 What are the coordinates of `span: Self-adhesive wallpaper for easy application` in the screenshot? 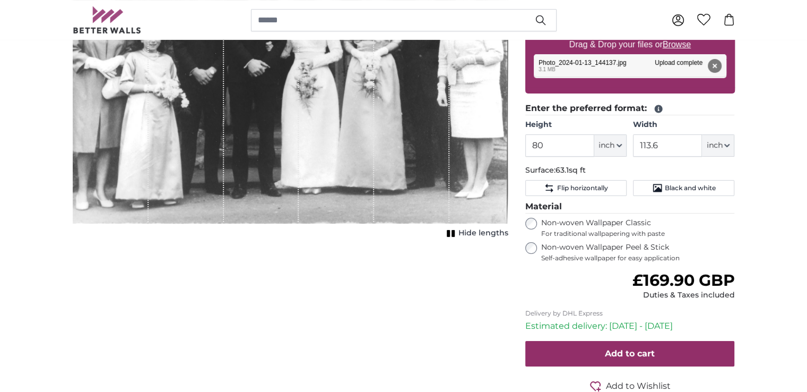 It's located at (638, 258).